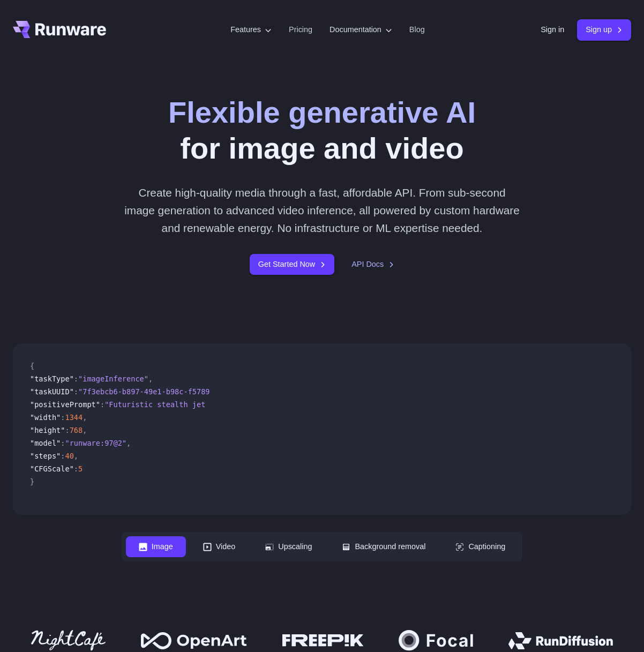 This screenshot has width=644, height=652. I want to click on span: 1344, so click(73, 417).